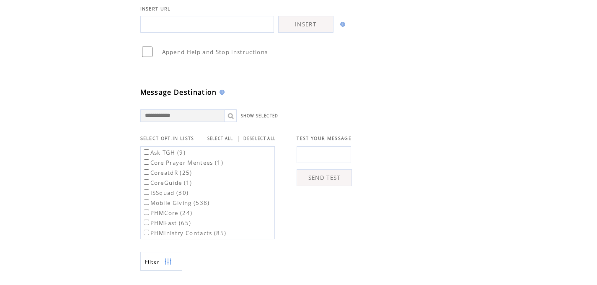 Image resolution: width=597 pixels, height=285 pixels. What do you see at coordinates (146, 222) in the screenshot?
I see `input: PHMFast (65)` at bounding box center [146, 222].